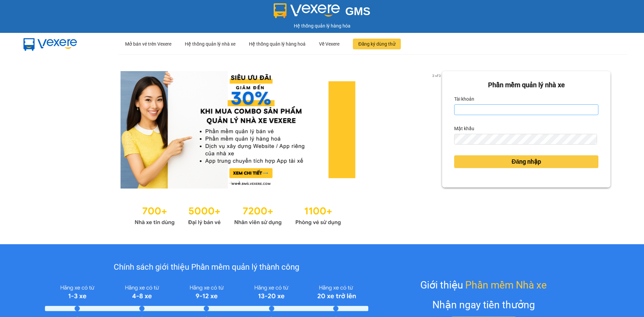 This screenshot has width=644, height=317. I want to click on button: next slide / item, so click(437, 130).